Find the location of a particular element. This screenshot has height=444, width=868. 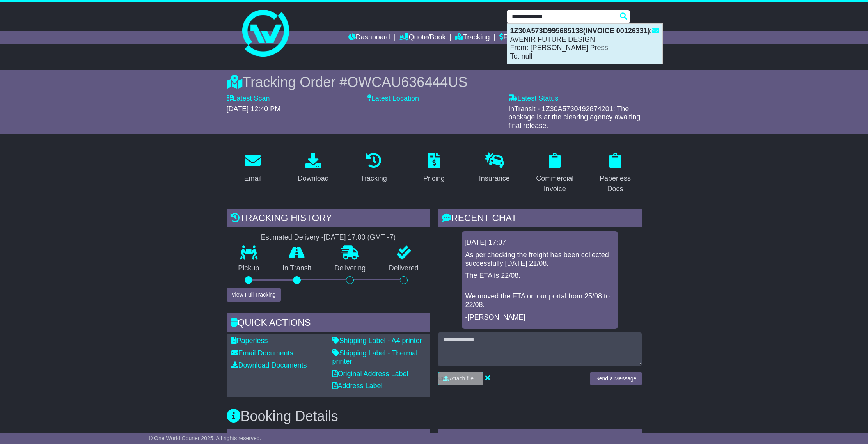

span: OWCAU636444US is located at coordinates (407, 82).